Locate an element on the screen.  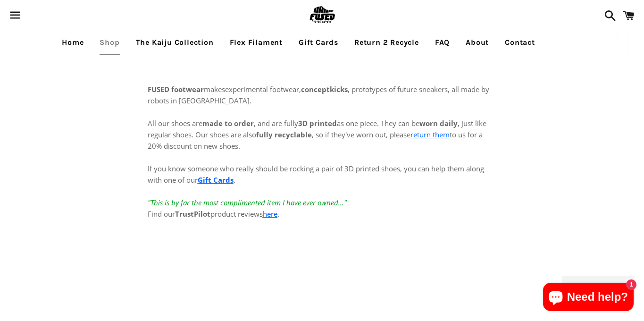
a: Home is located at coordinates (72, 43).